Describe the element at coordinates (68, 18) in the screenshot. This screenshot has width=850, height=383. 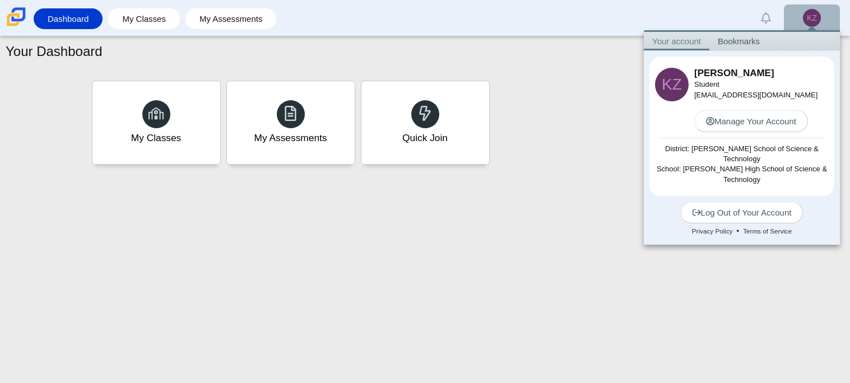
I see `a: Dashboard` at that location.